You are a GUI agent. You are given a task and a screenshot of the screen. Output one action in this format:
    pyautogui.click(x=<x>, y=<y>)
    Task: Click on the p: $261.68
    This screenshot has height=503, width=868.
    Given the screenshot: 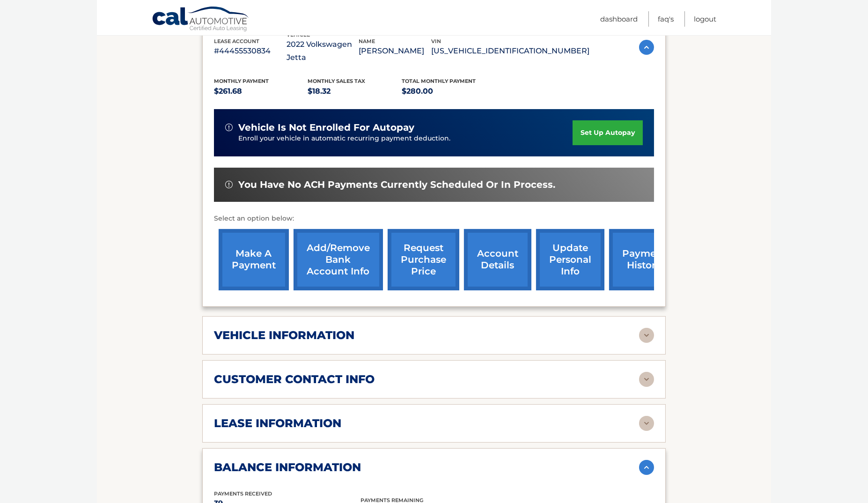 What is the action you would take?
    pyautogui.click(x=261, y=91)
    